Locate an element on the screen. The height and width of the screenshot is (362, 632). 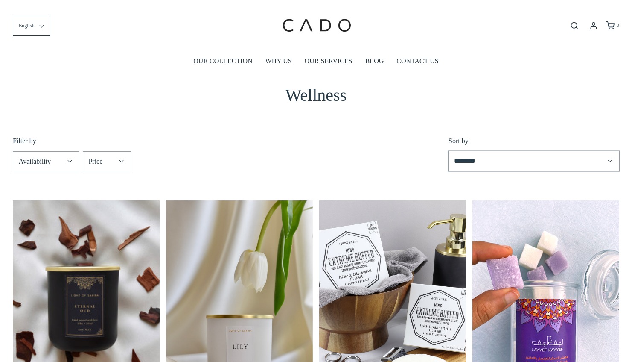
label: Sort by is located at coordinates (534, 141).